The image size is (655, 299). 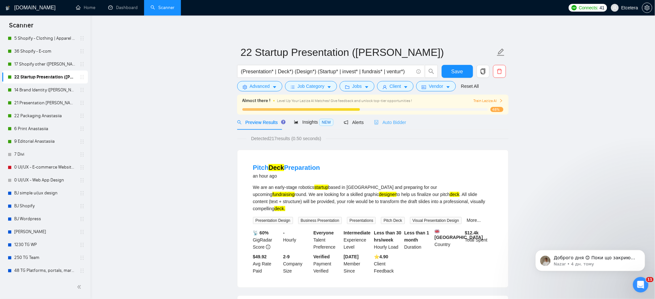 I want to click on span: robot, so click(x=376, y=122).